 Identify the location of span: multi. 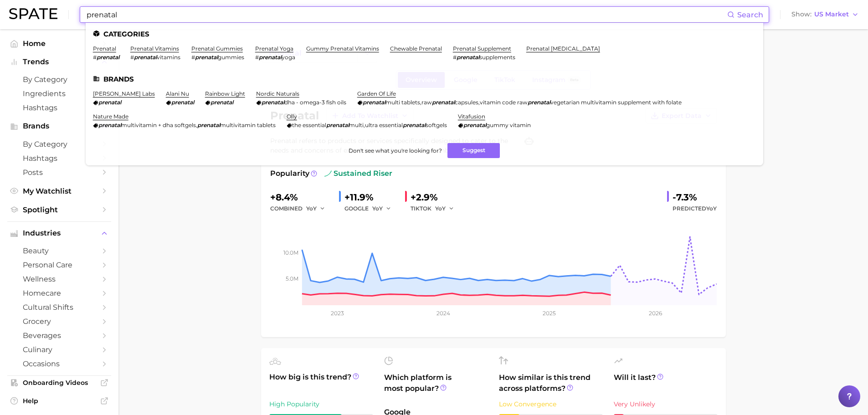
(357, 125).